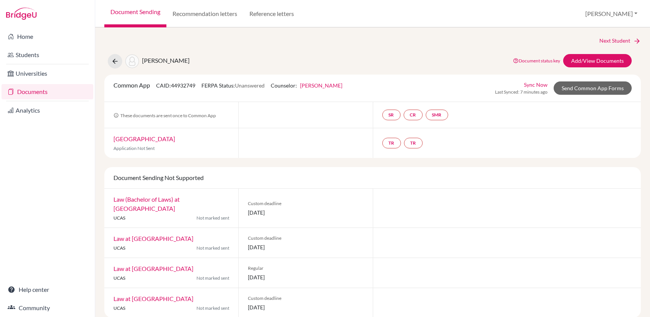 The width and height of the screenshot is (650, 317). Describe the element at coordinates (47, 110) in the screenshot. I see `a: Analytics` at that location.